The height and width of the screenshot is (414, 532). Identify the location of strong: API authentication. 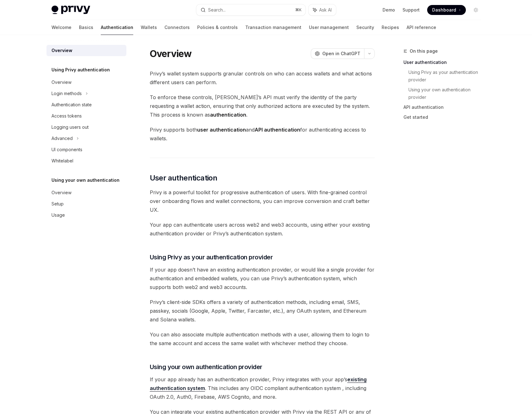
(277, 130).